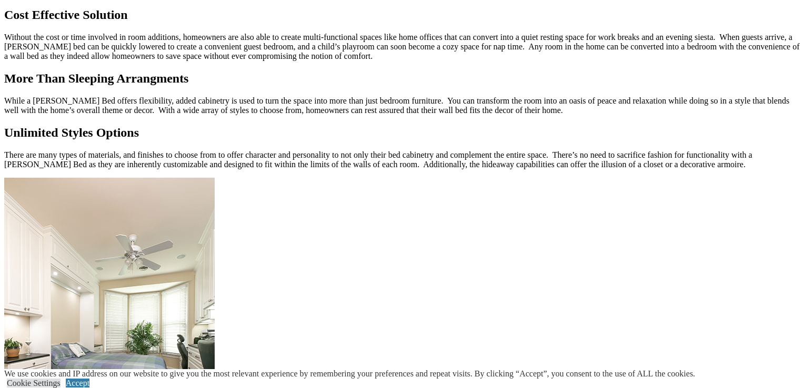  Describe the element at coordinates (402, 78) in the screenshot. I see `h2: More Than Sleeping Arrangments` at that location.